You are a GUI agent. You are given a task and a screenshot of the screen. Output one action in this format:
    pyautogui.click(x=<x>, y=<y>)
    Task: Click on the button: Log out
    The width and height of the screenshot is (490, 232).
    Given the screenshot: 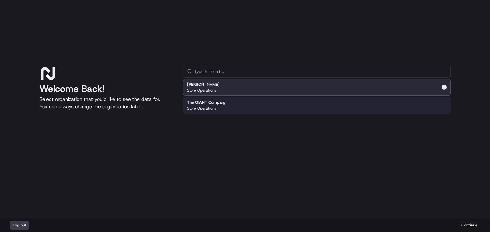 What is the action you would take?
    pyautogui.click(x=19, y=225)
    